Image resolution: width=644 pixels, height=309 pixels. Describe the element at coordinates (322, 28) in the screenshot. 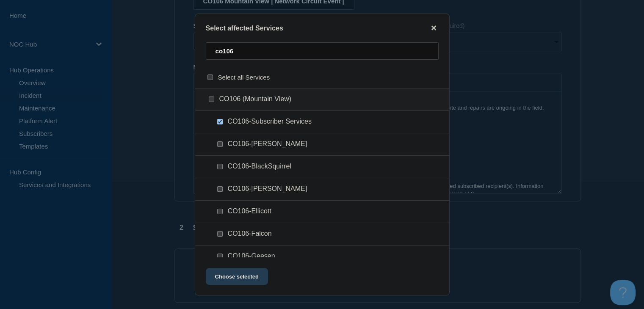

I see `div: Select affected Services` at that location.